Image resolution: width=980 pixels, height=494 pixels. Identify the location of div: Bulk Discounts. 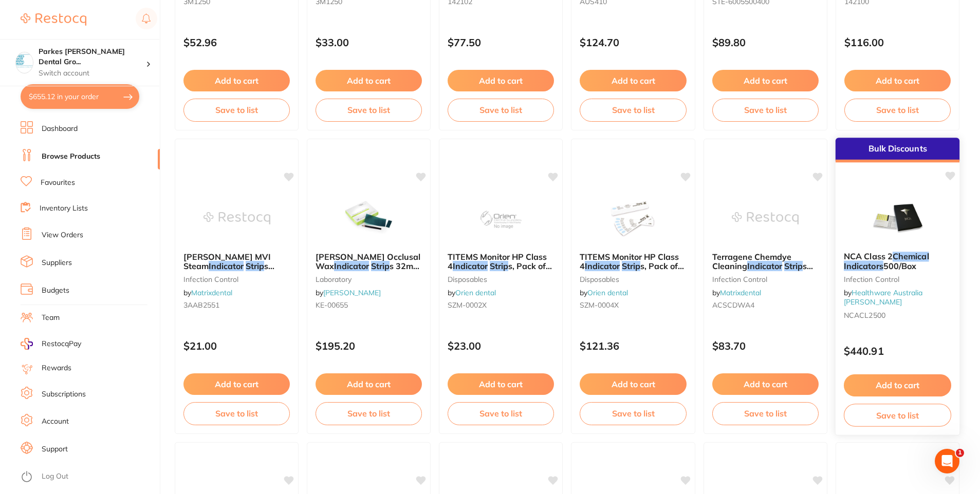
(898, 150).